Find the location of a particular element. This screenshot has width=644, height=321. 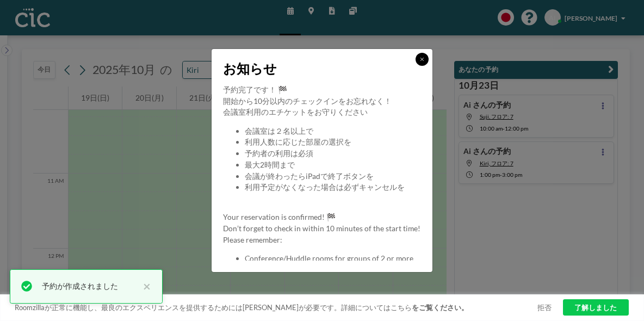

span: 予約完了です！ 🏁 is located at coordinates (255, 89).